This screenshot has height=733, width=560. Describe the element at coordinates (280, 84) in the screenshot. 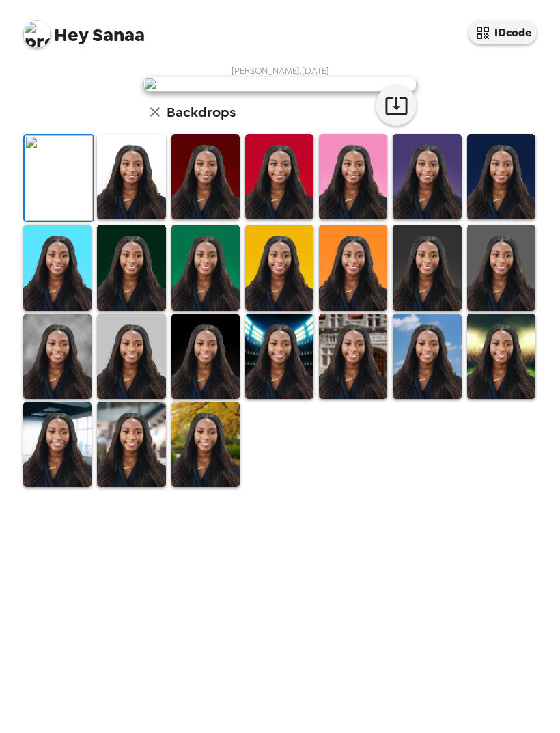

I see `img: user` at that location.